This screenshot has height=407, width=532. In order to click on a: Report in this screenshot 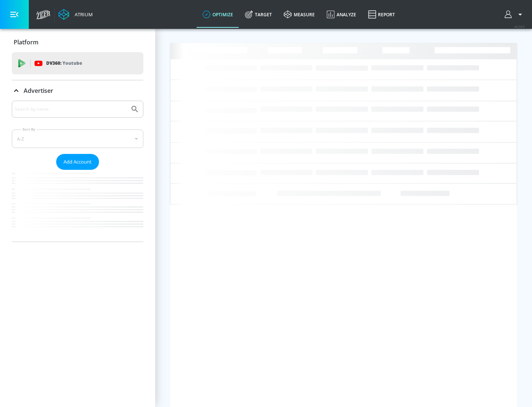, I will do `click(381, 14)`.